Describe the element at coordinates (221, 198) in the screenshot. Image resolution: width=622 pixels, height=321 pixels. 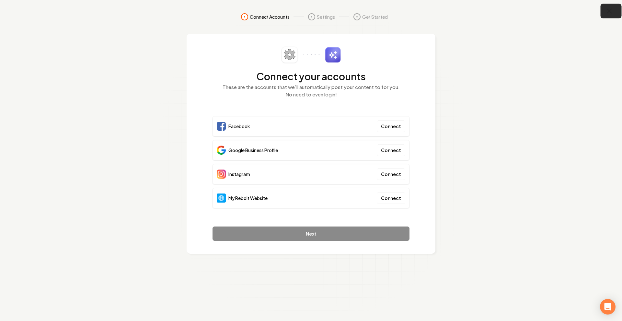
I see `img: Website` at that location.